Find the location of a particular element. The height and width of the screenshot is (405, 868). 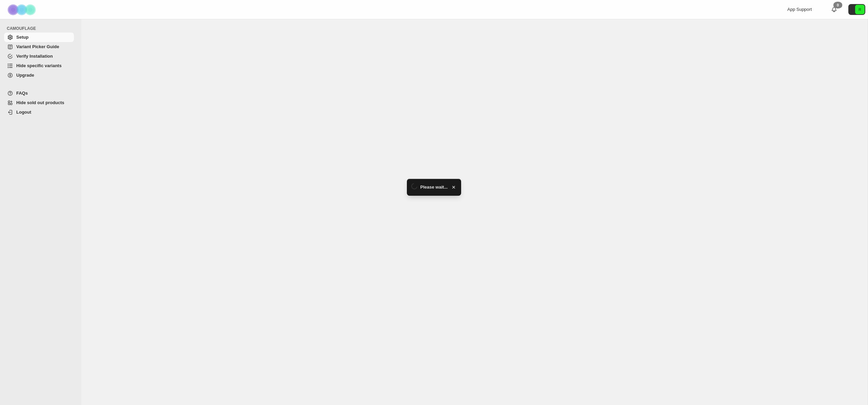

span: Logout is located at coordinates (23, 112).